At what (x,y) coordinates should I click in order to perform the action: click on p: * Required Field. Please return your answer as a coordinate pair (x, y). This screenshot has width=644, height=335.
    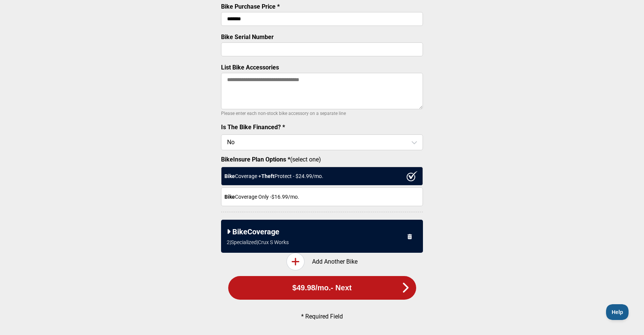
    Looking at the image, I should click on (322, 316).